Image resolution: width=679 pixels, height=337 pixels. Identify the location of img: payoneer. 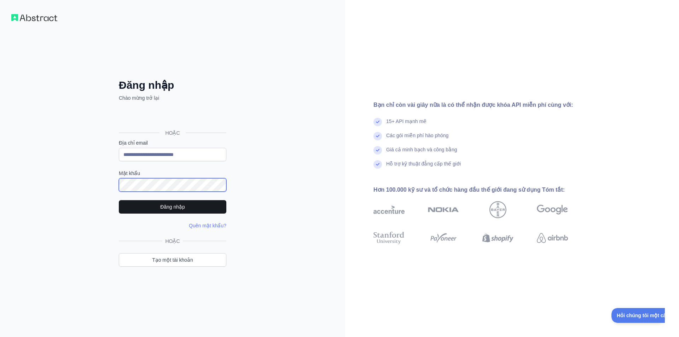
(443, 238).